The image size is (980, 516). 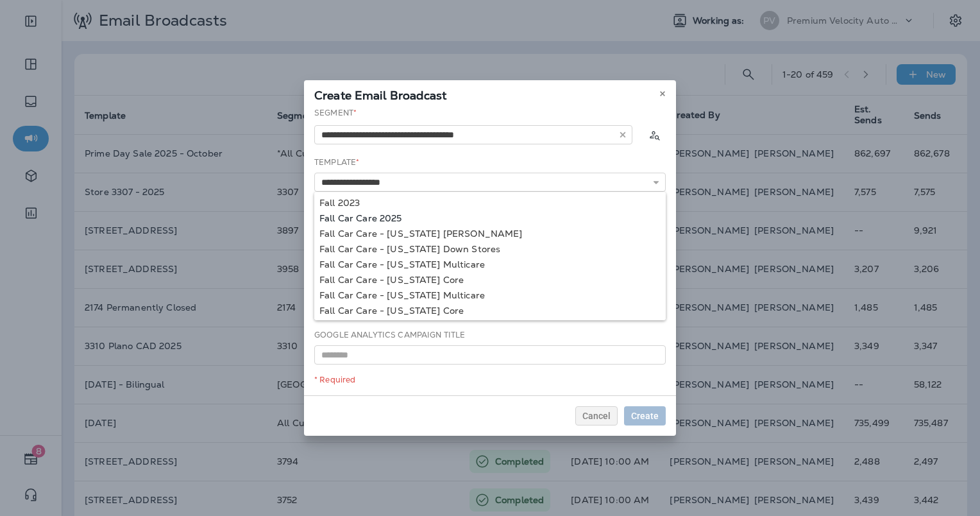 What do you see at coordinates (490, 94) in the screenshot?
I see `div: Create Email Broadcast` at bounding box center [490, 94].